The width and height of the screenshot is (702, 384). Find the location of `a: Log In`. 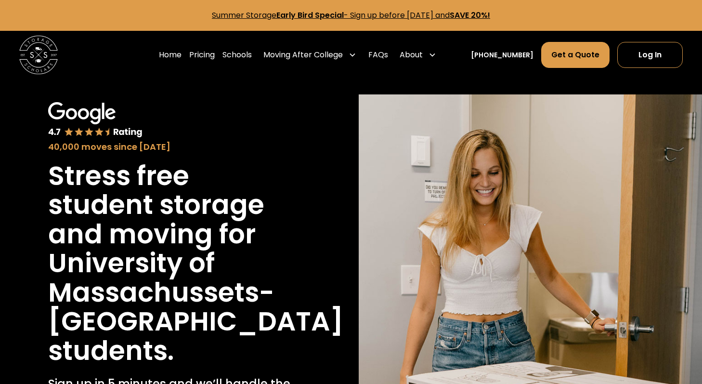

a: Log In is located at coordinates (650, 55).